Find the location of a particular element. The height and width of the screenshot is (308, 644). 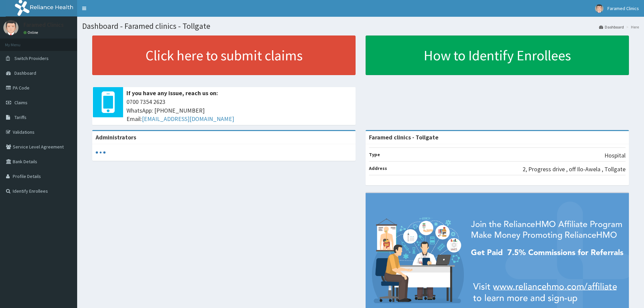

b: Type is located at coordinates (375, 155).